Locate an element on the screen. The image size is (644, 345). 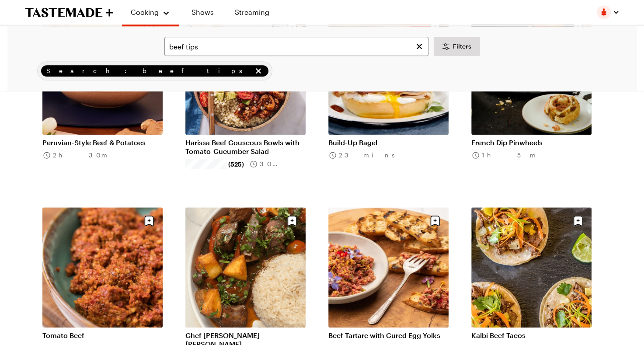
a: Build-Up Bagel is located at coordinates (388, 142).